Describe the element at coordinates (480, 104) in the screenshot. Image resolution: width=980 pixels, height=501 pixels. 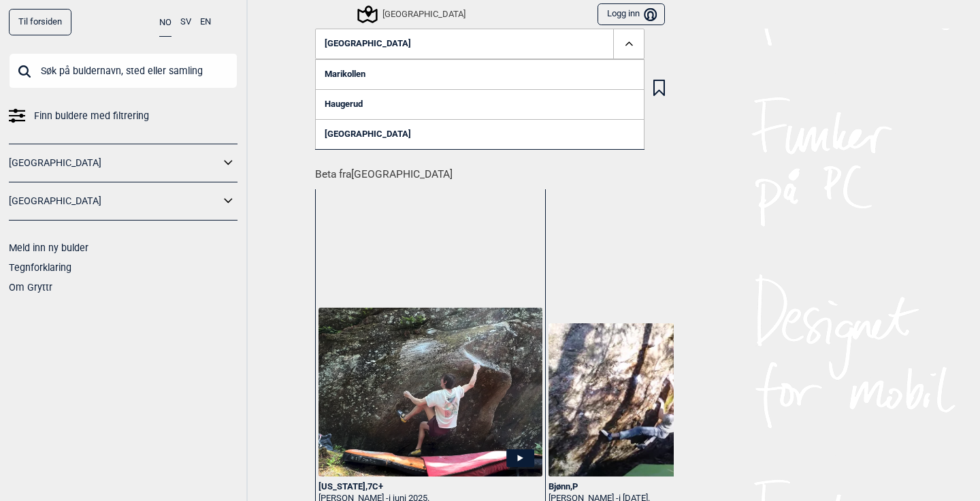
I see `a: Haugerud` at that location.